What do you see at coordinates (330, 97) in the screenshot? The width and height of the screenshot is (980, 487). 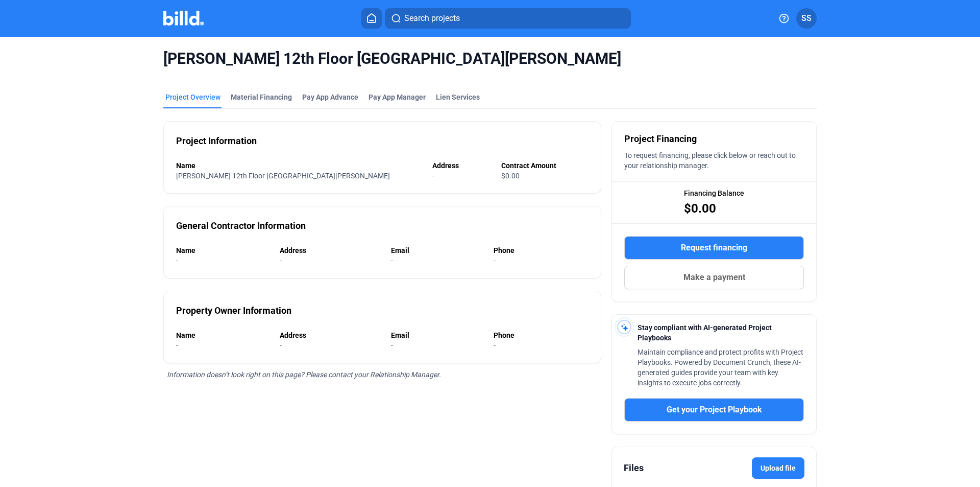 I see `div: Pay App Advance` at bounding box center [330, 97].